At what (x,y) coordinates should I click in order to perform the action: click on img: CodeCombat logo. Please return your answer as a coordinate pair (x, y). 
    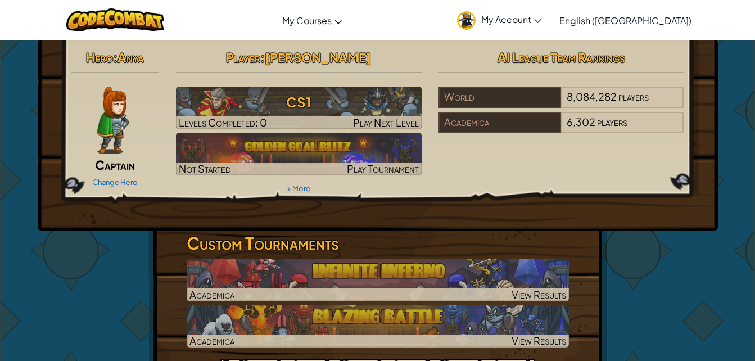
    Looking at the image, I should click on (115, 20).